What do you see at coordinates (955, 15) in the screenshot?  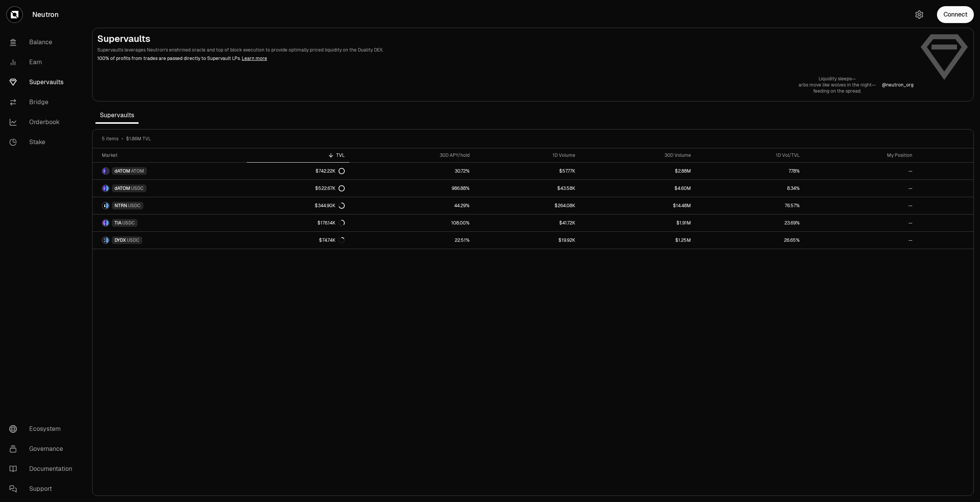 I see `button: Connect` at bounding box center [955, 15].